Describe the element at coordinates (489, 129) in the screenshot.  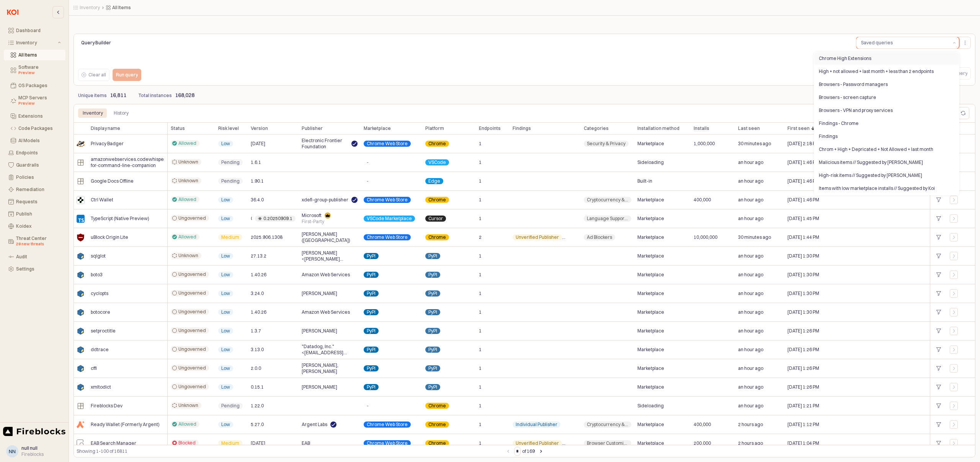
I see `span: Endpoints` at that location.